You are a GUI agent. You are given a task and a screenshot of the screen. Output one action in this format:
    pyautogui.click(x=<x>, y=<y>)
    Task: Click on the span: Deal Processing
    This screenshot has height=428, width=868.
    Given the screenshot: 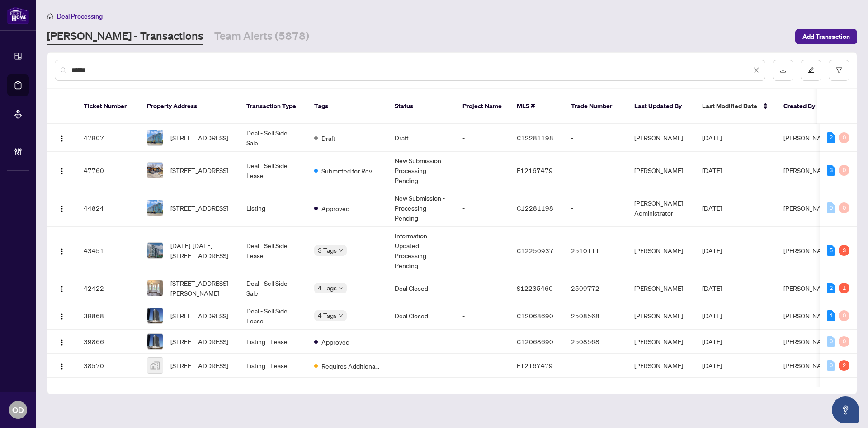 What is the action you would take?
    pyautogui.click(x=80, y=16)
    